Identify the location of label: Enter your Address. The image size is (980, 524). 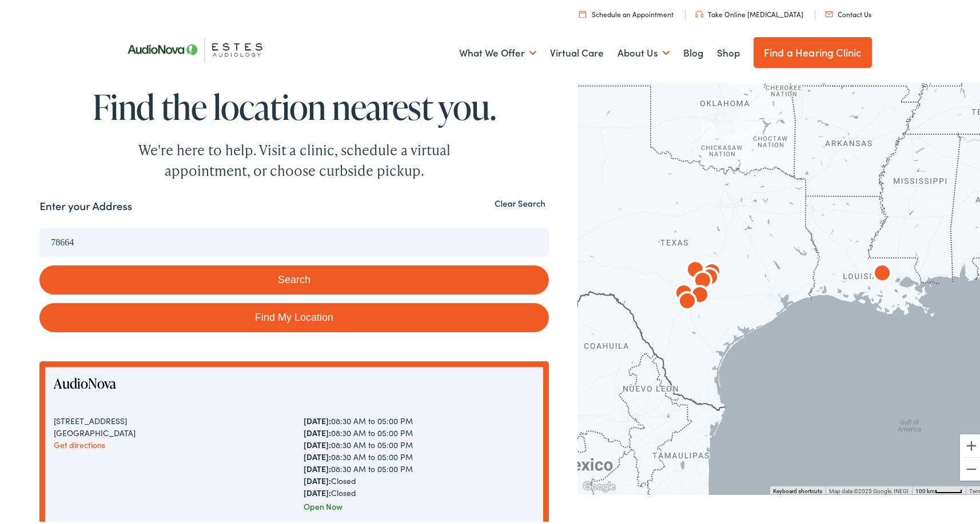
(86, 204).